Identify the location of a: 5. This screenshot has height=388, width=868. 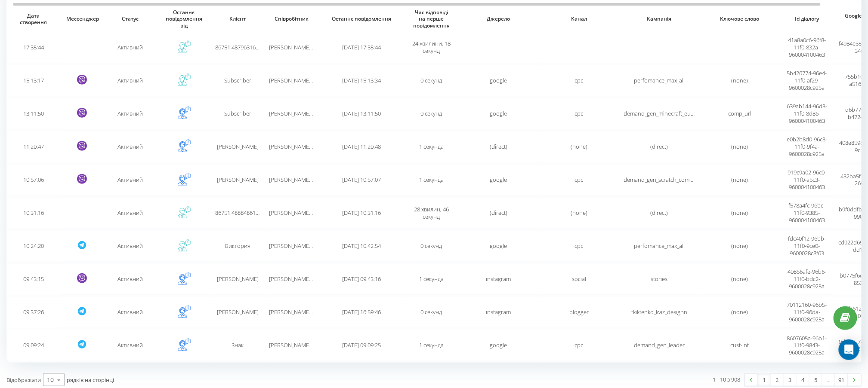
(816, 380).